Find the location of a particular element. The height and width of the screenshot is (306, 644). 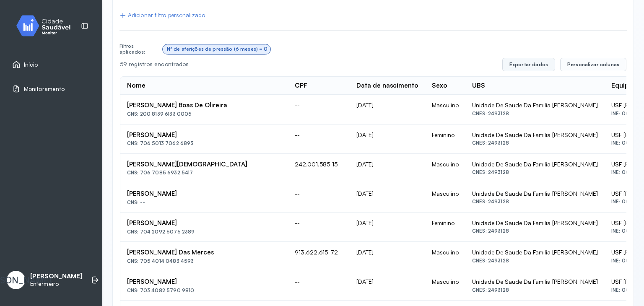

a: Início is located at coordinates (51, 64).